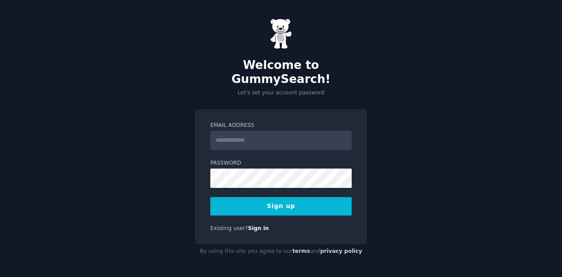 The height and width of the screenshot is (277, 562). Describe the element at coordinates (341, 251) in the screenshot. I see `a: privacy policy` at that location.